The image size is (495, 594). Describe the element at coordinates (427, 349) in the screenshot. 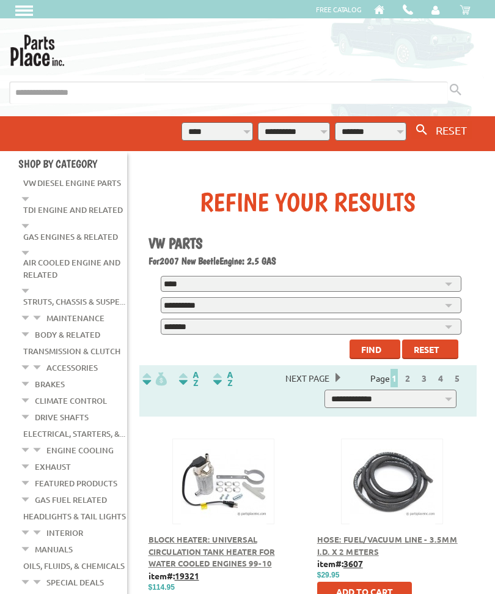

I see `span: Reset` at that location.